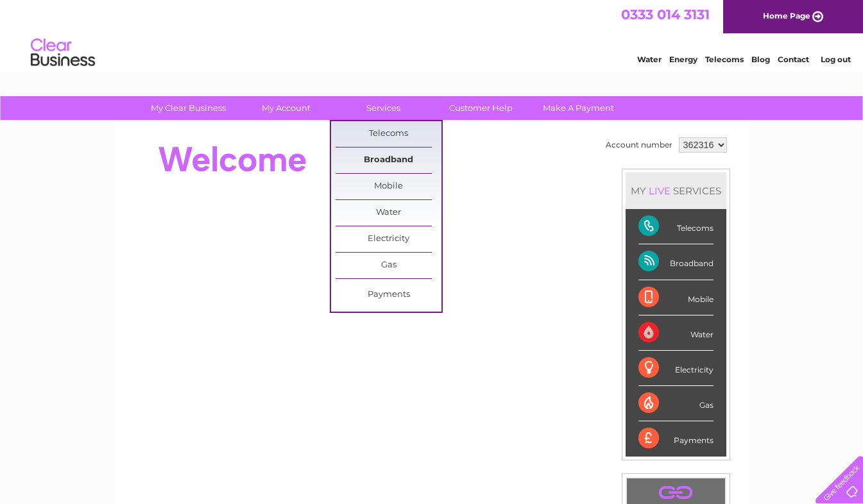  Describe the element at coordinates (676, 191) in the screenshot. I see `div: MY SERVICES` at that location.